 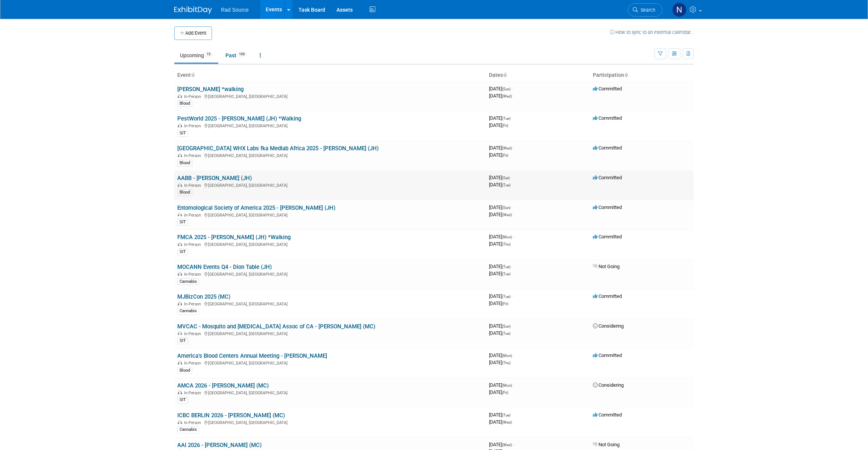 I want to click on img: ExhibitDay, so click(x=193, y=10).